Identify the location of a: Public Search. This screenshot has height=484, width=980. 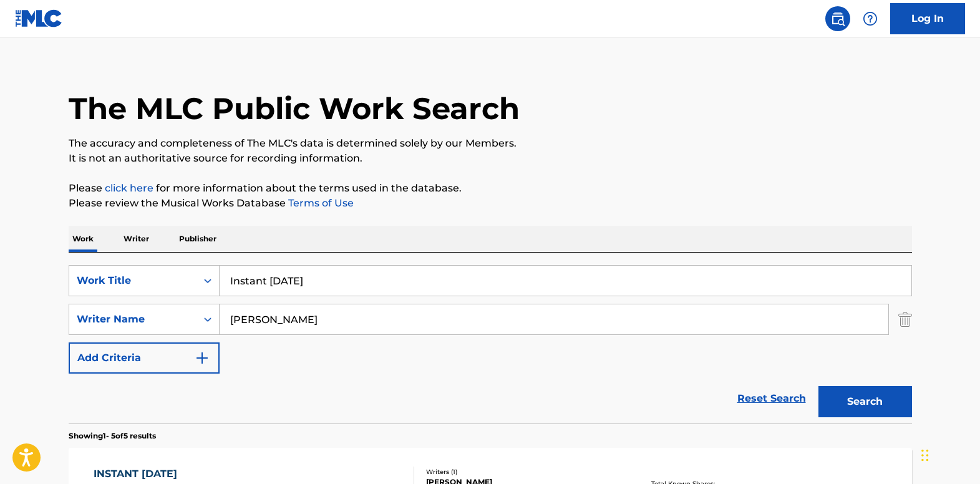
(838, 19).